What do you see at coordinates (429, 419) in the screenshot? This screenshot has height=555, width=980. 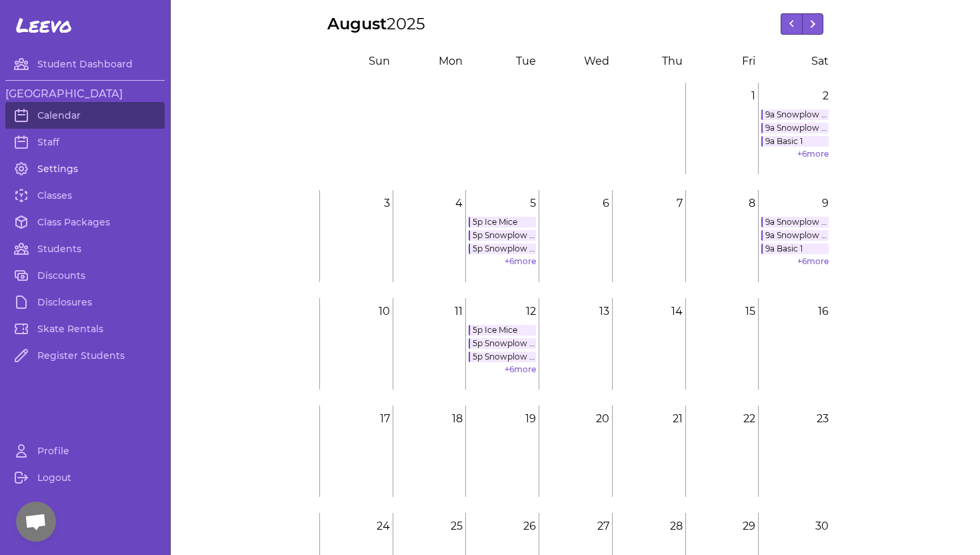 I see `p: 18` at bounding box center [429, 419].